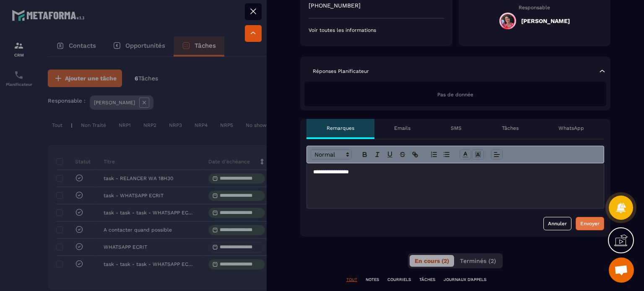  What do you see at coordinates (590, 224) in the screenshot?
I see `button: Envoyer` at bounding box center [590, 224].